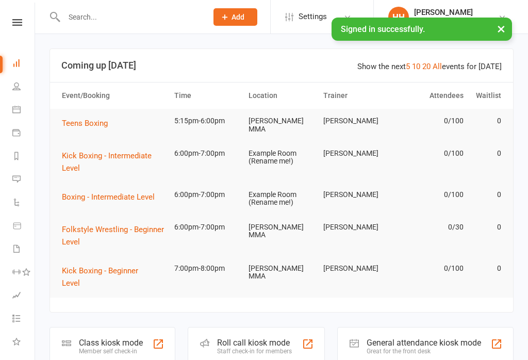 This screenshot has height=360, width=528. What do you see at coordinates (424, 343) in the screenshot?
I see `div: General attendance kiosk mode` at bounding box center [424, 343].